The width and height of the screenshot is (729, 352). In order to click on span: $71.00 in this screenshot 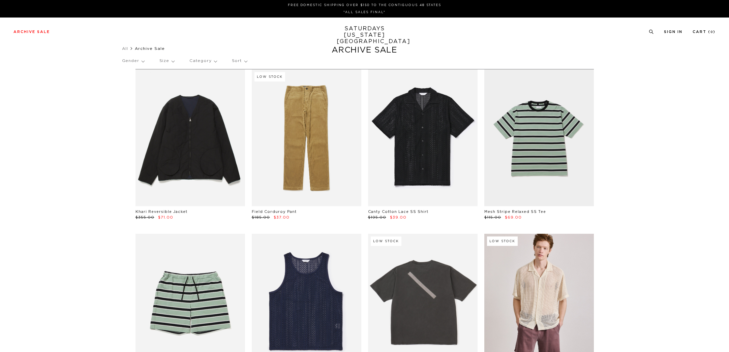, I will do `click(166, 218)`.